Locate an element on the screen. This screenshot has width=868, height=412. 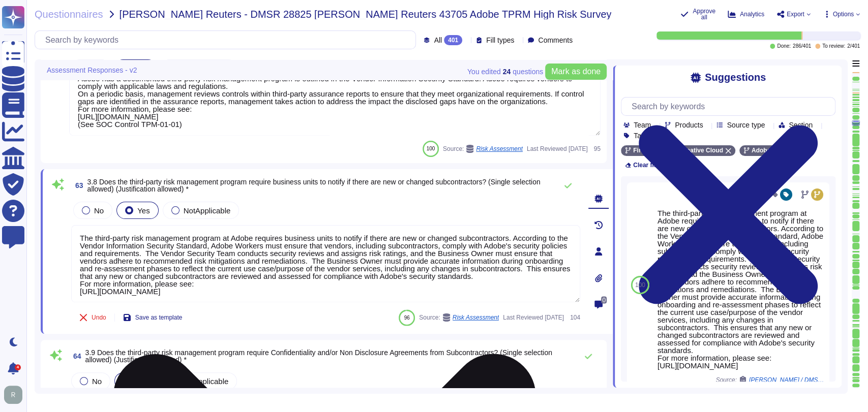
b: 24 is located at coordinates (507, 72).